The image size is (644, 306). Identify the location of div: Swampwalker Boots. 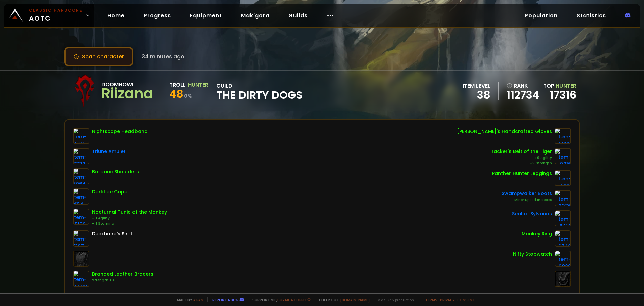
(527, 194).